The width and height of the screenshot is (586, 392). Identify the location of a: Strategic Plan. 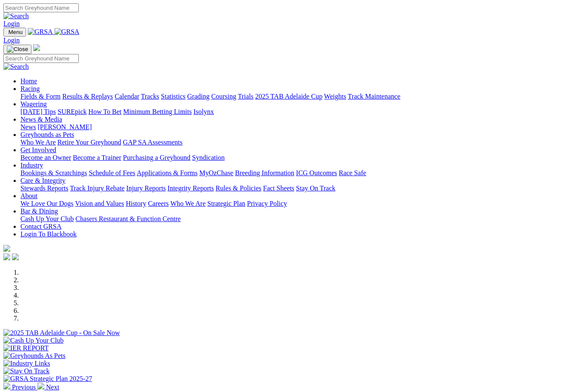
(226, 203).